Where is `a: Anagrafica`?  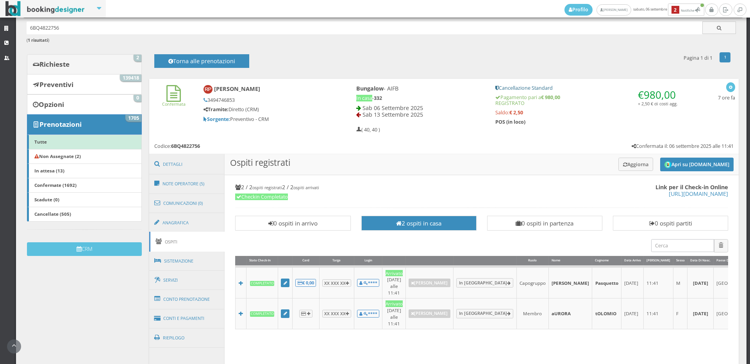 a: Anagrafica is located at coordinates (187, 223).